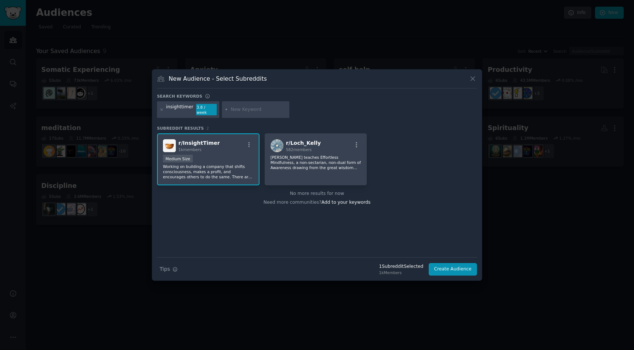  I want to click on span: Tips, so click(165, 269).